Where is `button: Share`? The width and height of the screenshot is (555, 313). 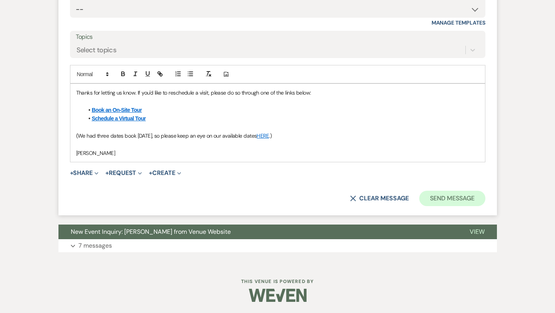 button: Share is located at coordinates (84, 173).